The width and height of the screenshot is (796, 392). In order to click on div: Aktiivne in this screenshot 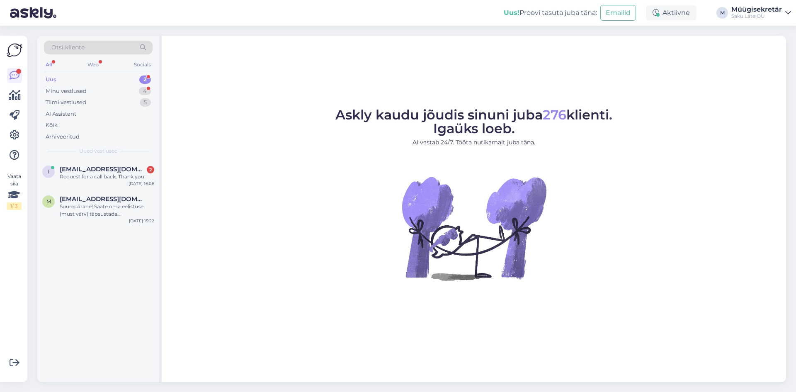, I will do `click(671, 13)`.